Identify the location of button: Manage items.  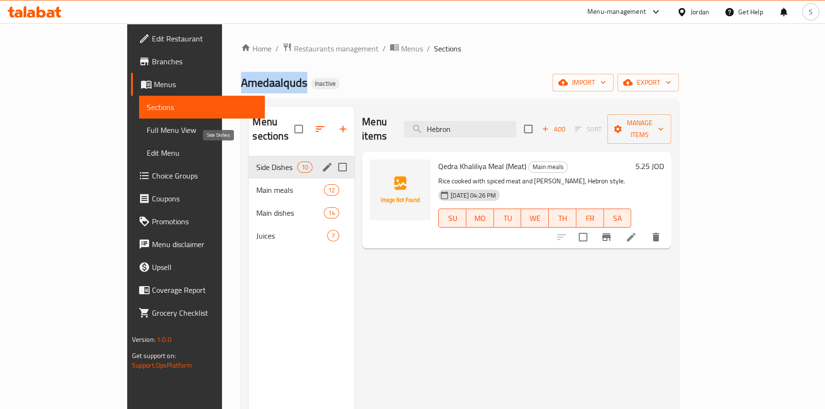
(639, 129).